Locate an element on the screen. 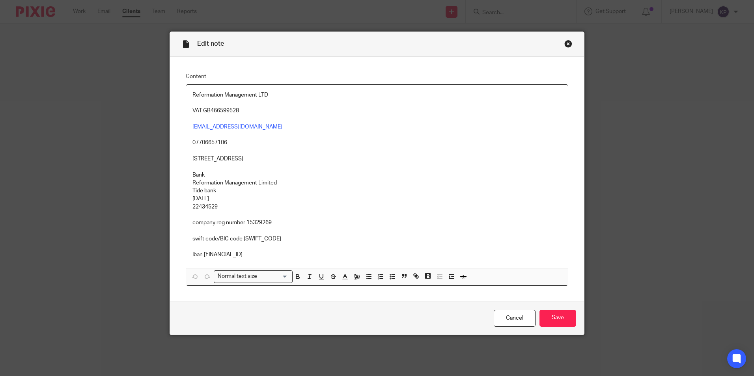 Image resolution: width=754 pixels, height=376 pixels. p: Reformation Management LTD is located at coordinates (377, 95).